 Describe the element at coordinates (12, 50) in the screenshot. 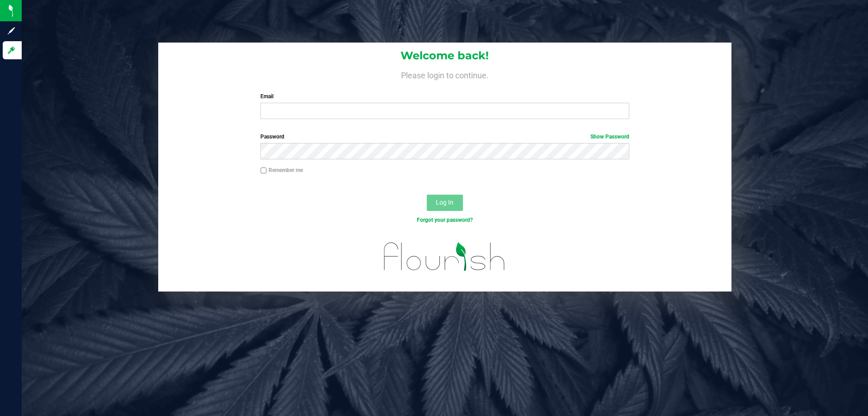

I see `inline-svg: Log in` at that location.